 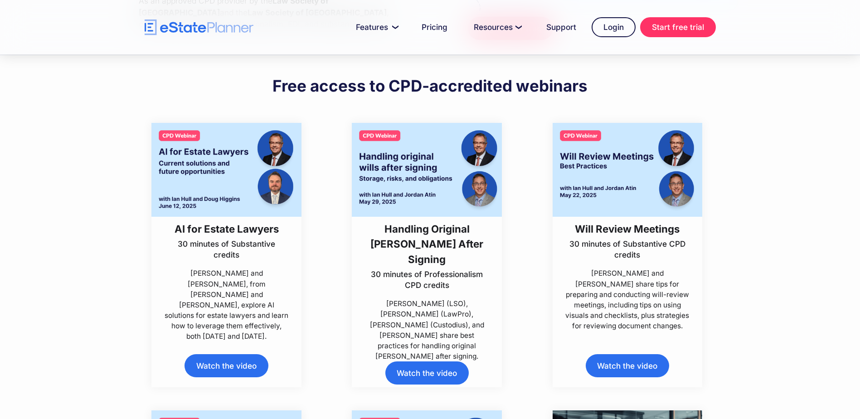 What do you see at coordinates (677, 27) in the screenshot?
I see `a: Start free trial` at bounding box center [677, 27].